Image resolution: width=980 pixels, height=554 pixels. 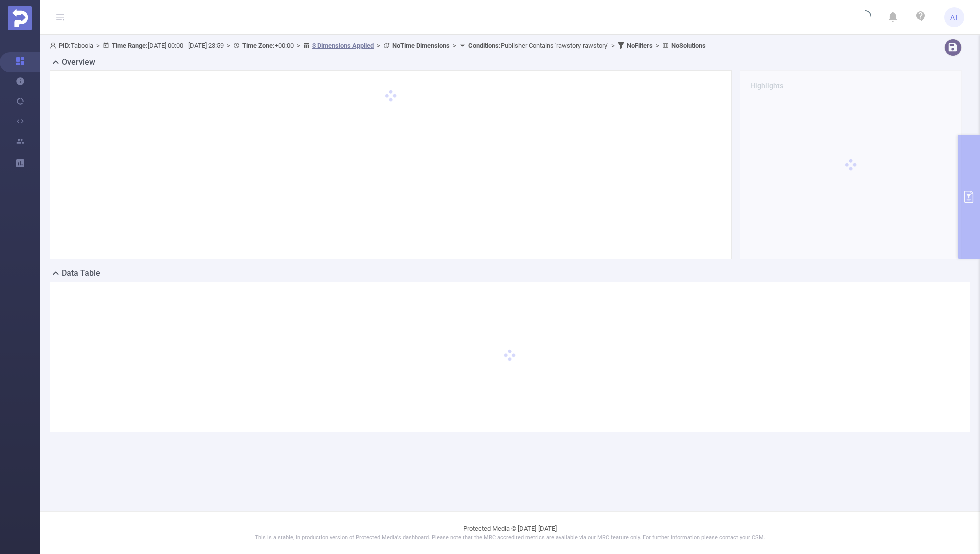 I want to click on i: icon: loading, so click(x=866, y=18).